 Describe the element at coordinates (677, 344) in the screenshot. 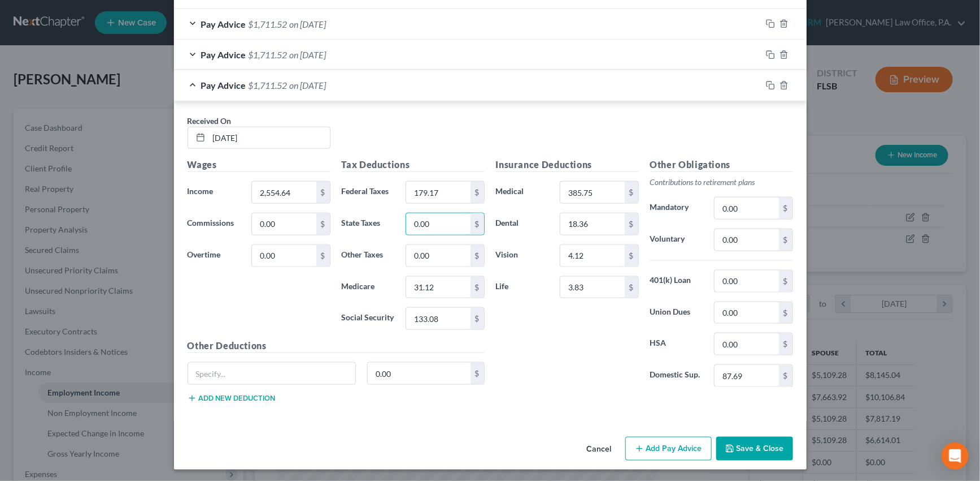

I see `label: HSA` at that location.